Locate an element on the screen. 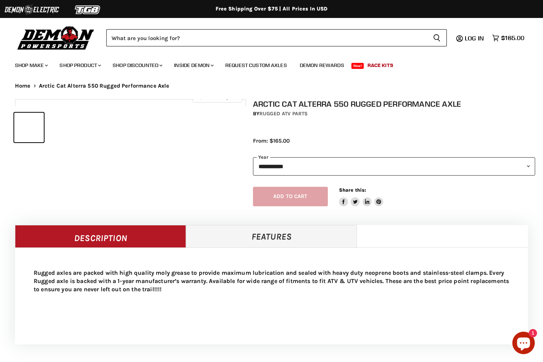 The width and height of the screenshot is (543, 362). a: Inside Demon is located at coordinates (193, 65).